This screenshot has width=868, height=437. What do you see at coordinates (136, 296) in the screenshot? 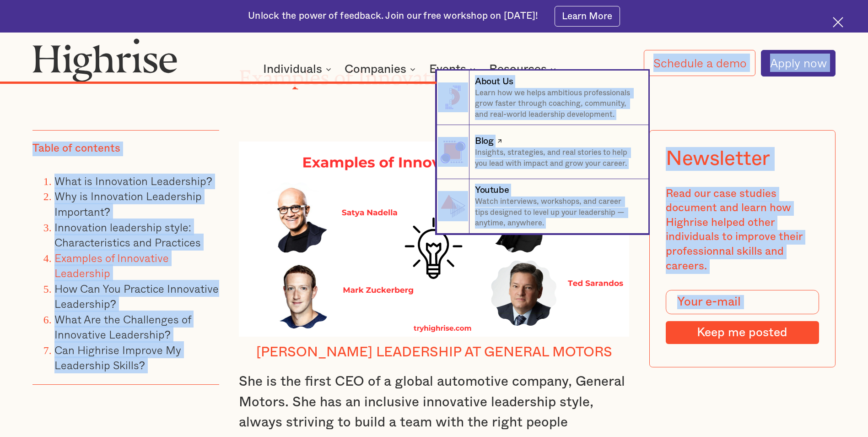
I see `a: How Can You Practice Innovative Leadership?` at bounding box center [136, 296].